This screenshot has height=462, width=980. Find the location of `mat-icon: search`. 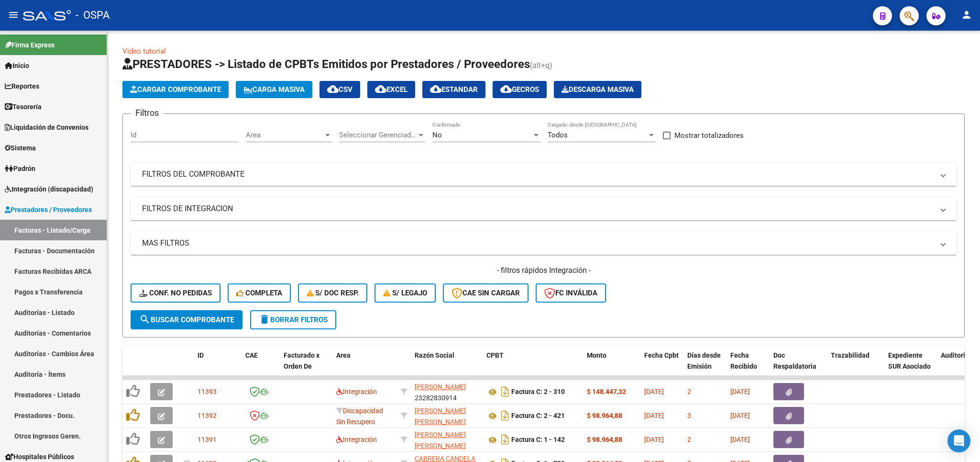

mat-icon: search is located at coordinates (145, 319).